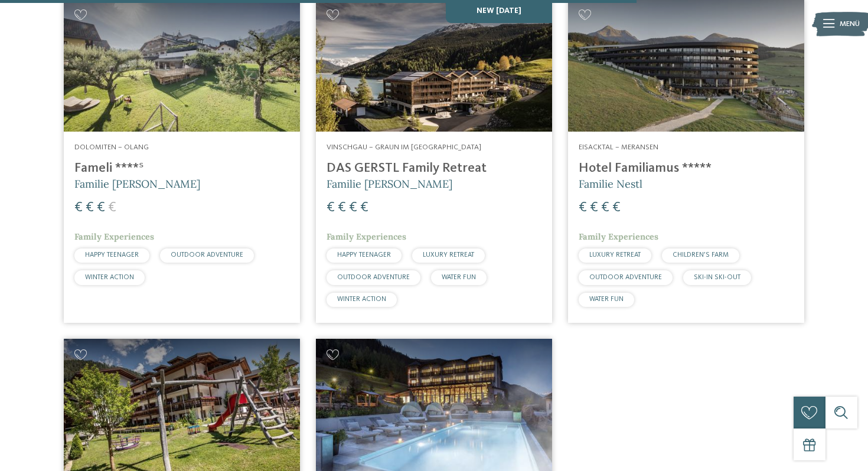 The width and height of the screenshot is (868, 471). I want to click on span: Eisacktal – Meransen, so click(618, 147).